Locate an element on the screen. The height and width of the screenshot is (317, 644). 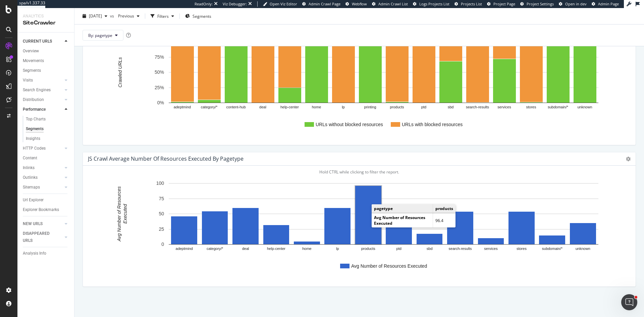
a: Admin Page is located at coordinates (606, 4).